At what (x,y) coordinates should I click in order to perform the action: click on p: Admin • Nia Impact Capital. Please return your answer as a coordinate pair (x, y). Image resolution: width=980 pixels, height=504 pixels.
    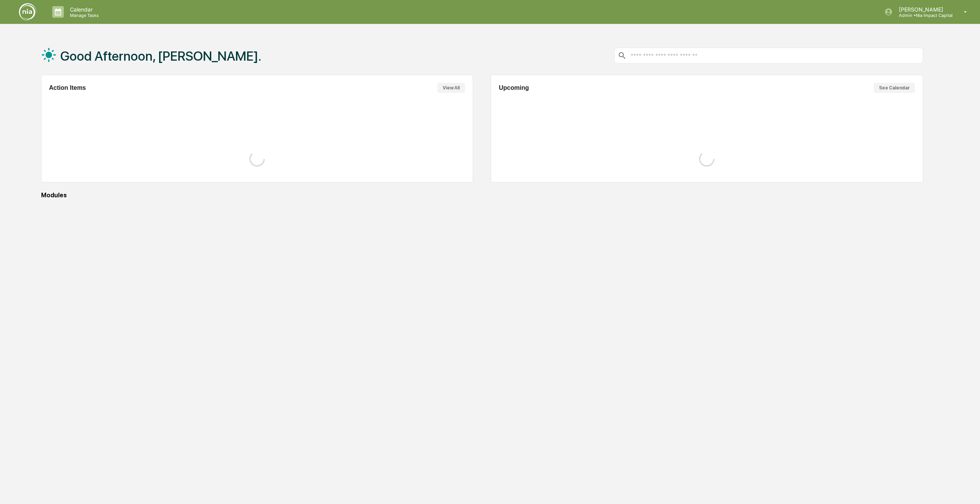
    Looking at the image, I should click on (922, 16).